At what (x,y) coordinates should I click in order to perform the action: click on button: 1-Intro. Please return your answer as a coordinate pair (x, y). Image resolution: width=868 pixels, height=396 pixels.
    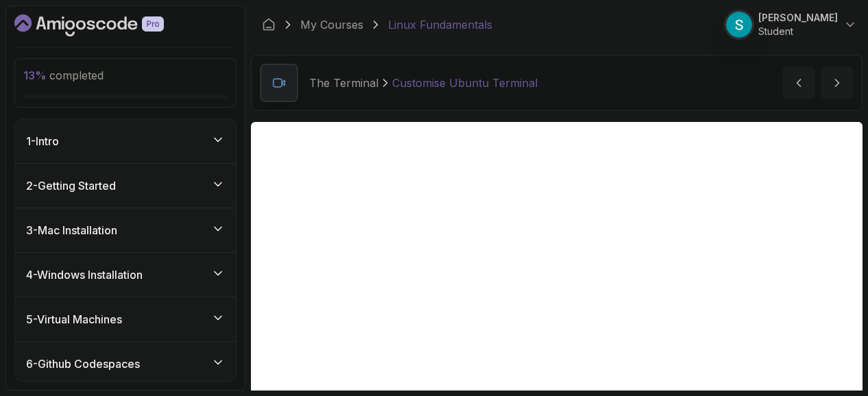
    Looking at the image, I should click on (126, 141).